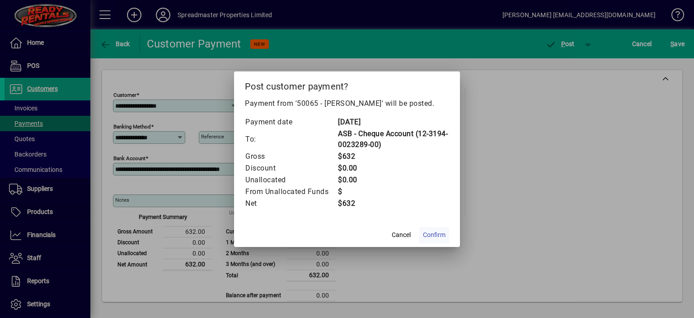  I want to click on td: Gross, so click(291, 156).